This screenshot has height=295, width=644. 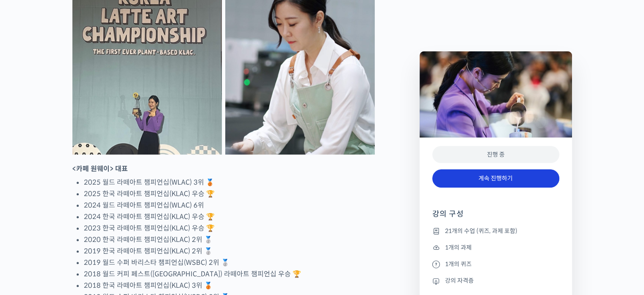 What do you see at coordinates (229, 205) in the screenshot?
I see `li: 2024 월드 라떼아트 챔피언십(WLAC) 6위` at bounding box center [229, 205].